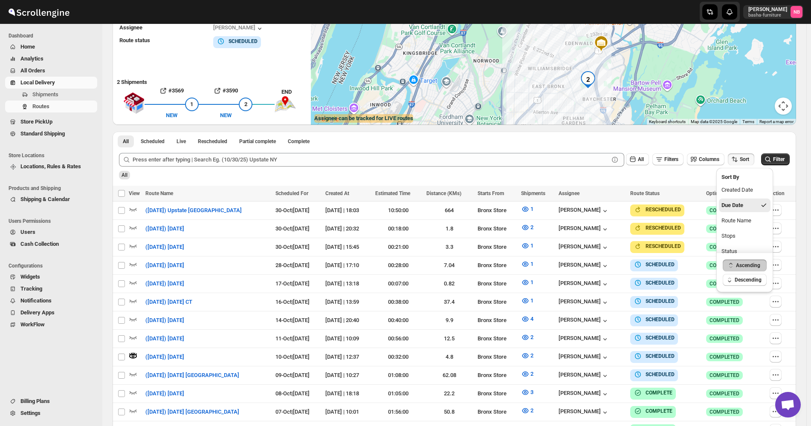  Describe the element at coordinates (449, 321) in the screenshot. I see `div: 9.9` at that location.